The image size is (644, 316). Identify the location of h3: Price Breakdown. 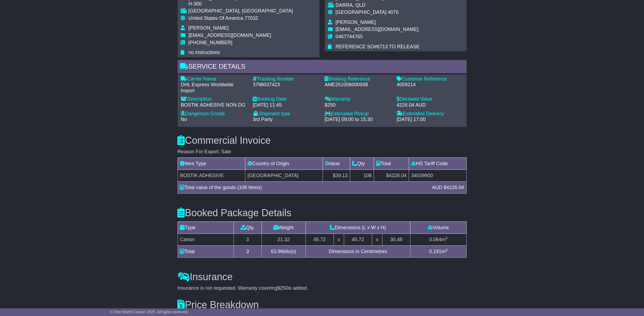
(322, 306).